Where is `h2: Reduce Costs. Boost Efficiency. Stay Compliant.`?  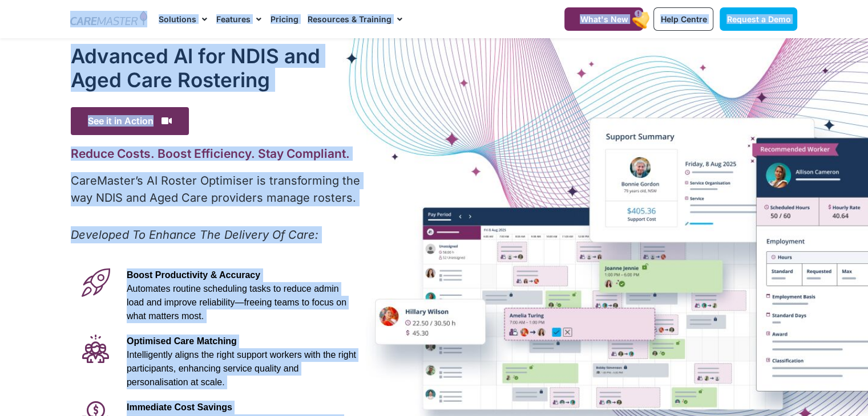 h2: Reduce Costs. Boost Efficiency. Stay Compliant. is located at coordinates (216, 154).